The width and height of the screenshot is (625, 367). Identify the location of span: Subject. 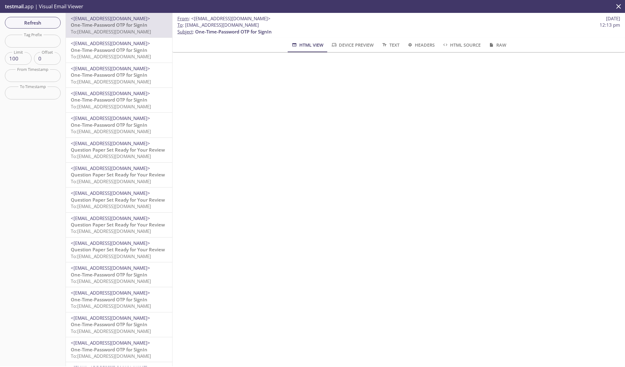
(185, 32).